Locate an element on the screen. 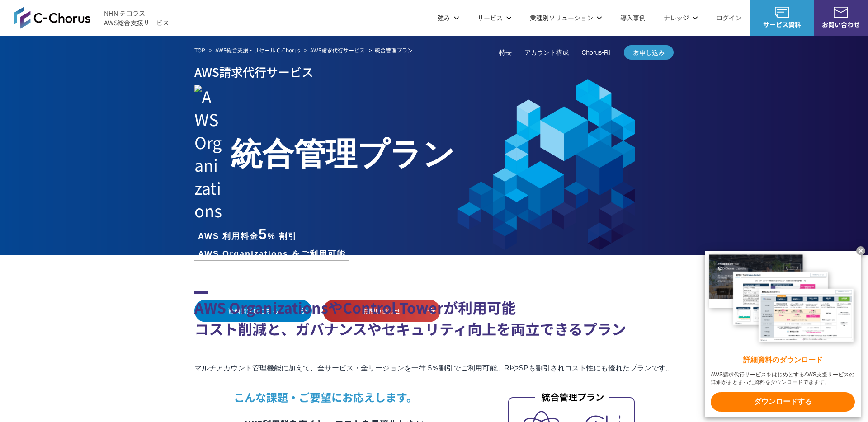 The width and height of the screenshot is (868, 422). span: 5 is located at coordinates (263, 234).